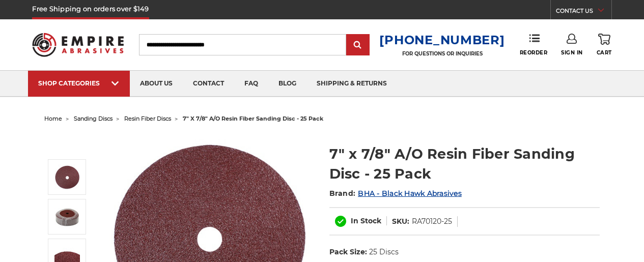 Image resolution: width=644 pixels, height=262 pixels. I want to click on div: SHOP CATEGORIES, so click(79, 83).